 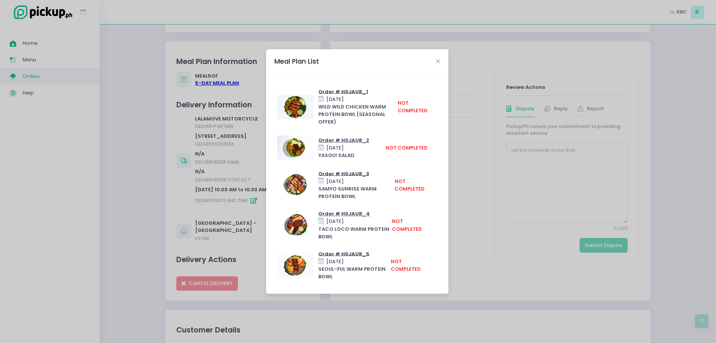 I want to click on a: Order # H0JAUR_5, so click(x=344, y=253).